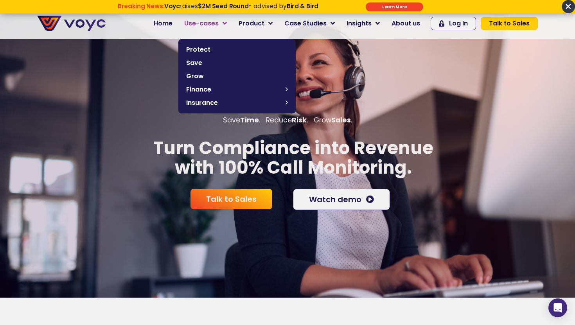 The height and width of the screenshot is (325, 575). I want to click on a: Home, so click(163, 23).